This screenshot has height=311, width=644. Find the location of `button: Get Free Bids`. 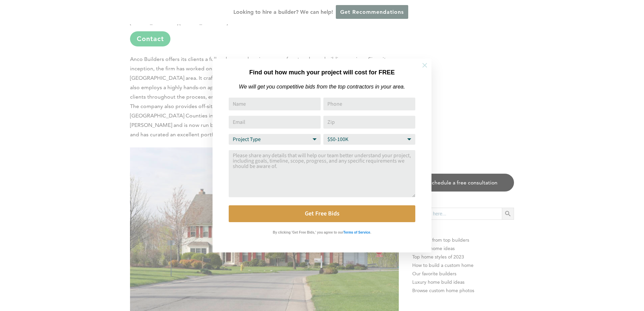

button: Get Free Bids is located at coordinates (322, 214).